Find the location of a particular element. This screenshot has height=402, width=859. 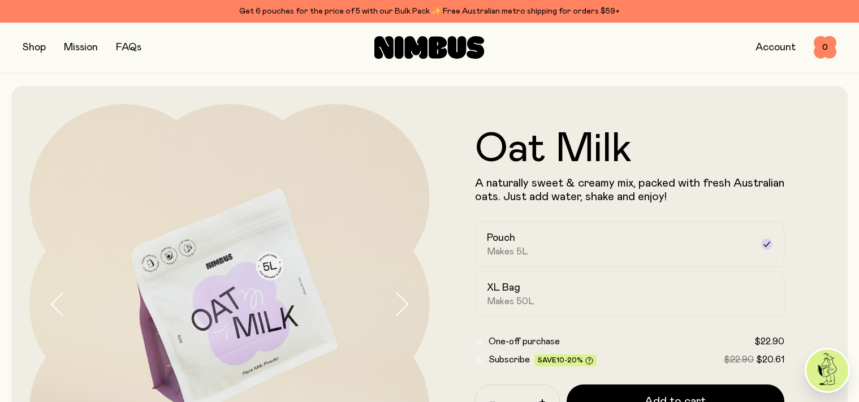

h1: Oat Milk is located at coordinates (630, 149).